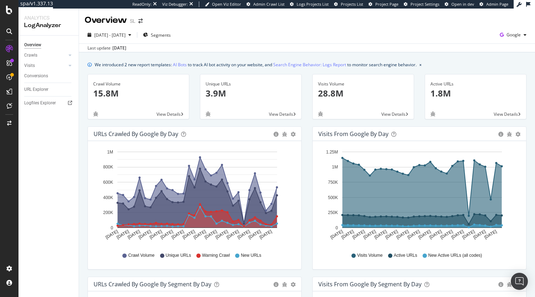 This screenshot has width=535, height=297. Describe the element at coordinates (405, 255) in the screenshot. I see `span: Active URLs` at that location.